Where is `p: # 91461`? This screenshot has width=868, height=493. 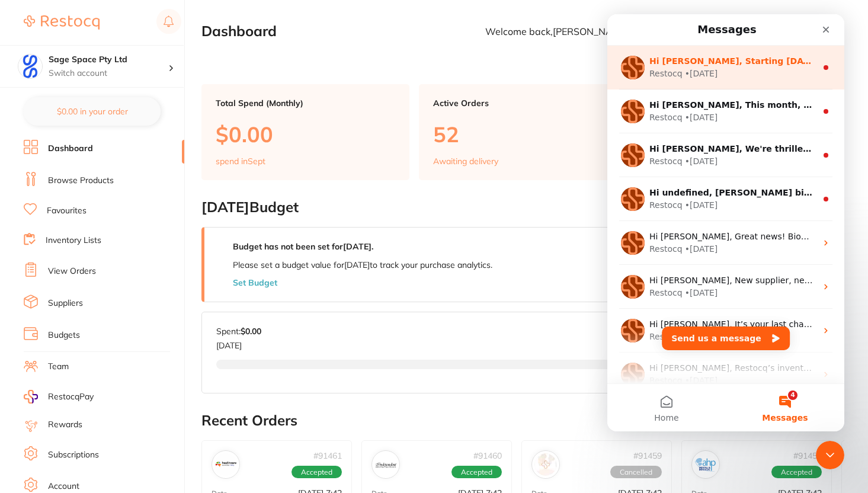 p: # 91461 is located at coordinates (328, 456).